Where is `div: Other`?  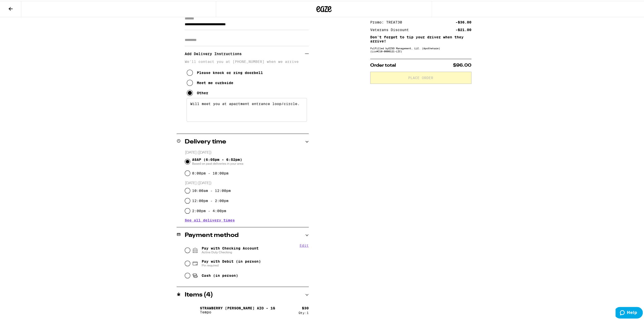
div: Other is located at coordinates (202, 92).